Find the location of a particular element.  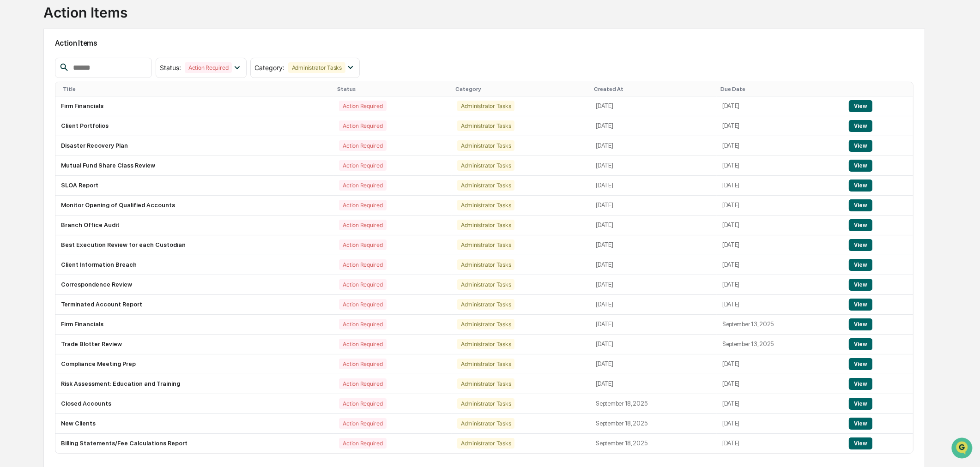

p: How can we help? is located at coordinates (88, 86).